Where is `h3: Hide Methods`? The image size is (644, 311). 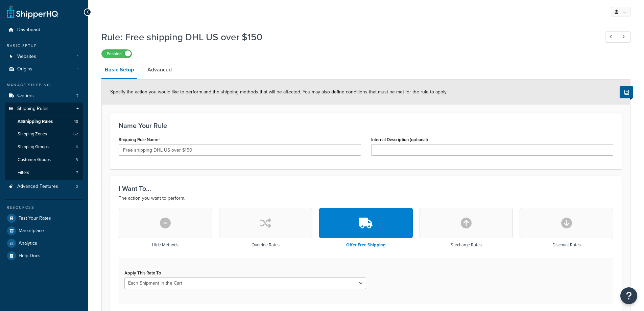 h3: Hide Methods is located at coordinates (166, 245).